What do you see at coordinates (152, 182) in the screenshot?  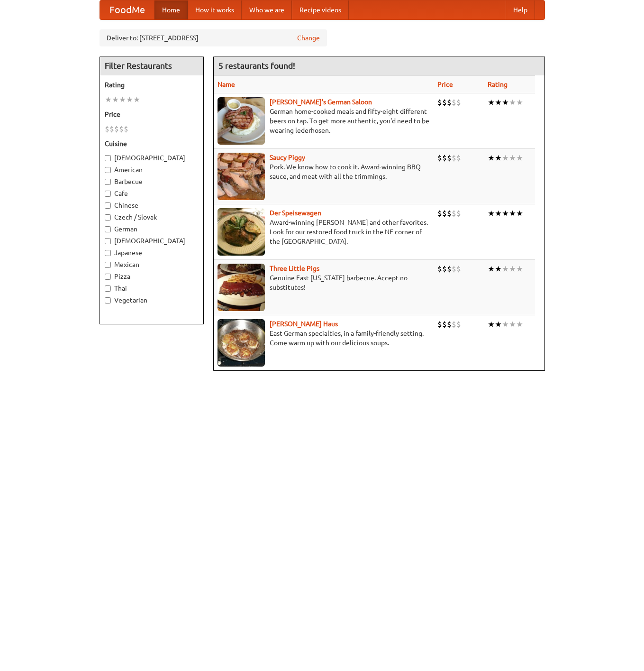 I see `label: Barbecue` at bounding box center [152, 182].